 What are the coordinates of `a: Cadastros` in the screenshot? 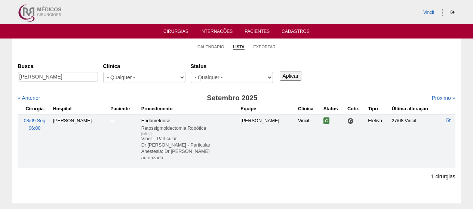 It's located at (295, 33).